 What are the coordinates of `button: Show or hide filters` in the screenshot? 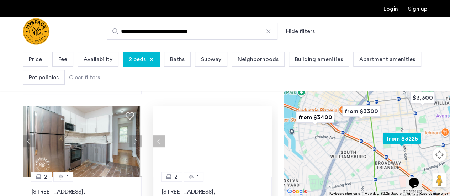 It's located at (300, 31).